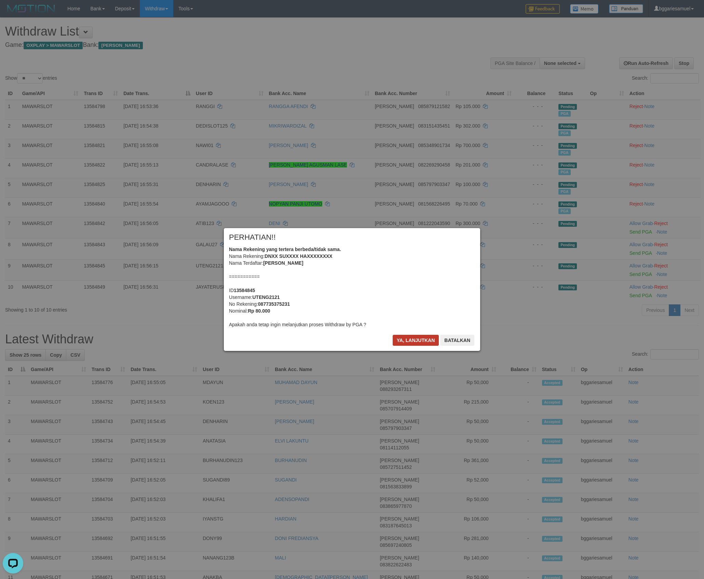  I want to click on b: DNXX SUXXXX HAXXXXXXXX, so click(298, 256).